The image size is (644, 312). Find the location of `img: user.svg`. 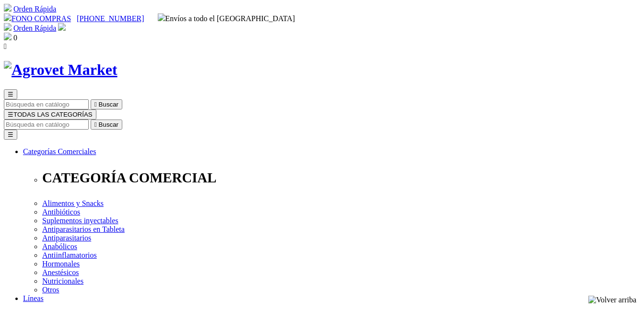

img: user.svg is located at coordinates (62, 27).